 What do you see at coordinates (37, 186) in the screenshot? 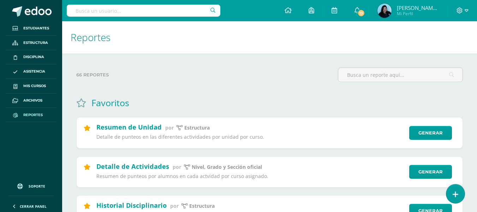
I see `span: Soporte` at bounding box center [37, 186].